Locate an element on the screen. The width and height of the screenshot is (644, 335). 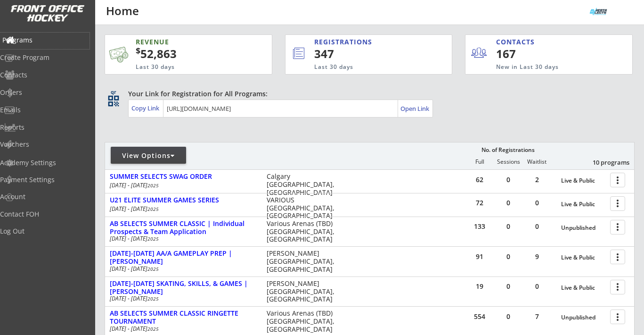
div: AB SELECTS SUMMER CLASSIC RINGETTE TOURNAMENT is located at coordinates (183, 317).